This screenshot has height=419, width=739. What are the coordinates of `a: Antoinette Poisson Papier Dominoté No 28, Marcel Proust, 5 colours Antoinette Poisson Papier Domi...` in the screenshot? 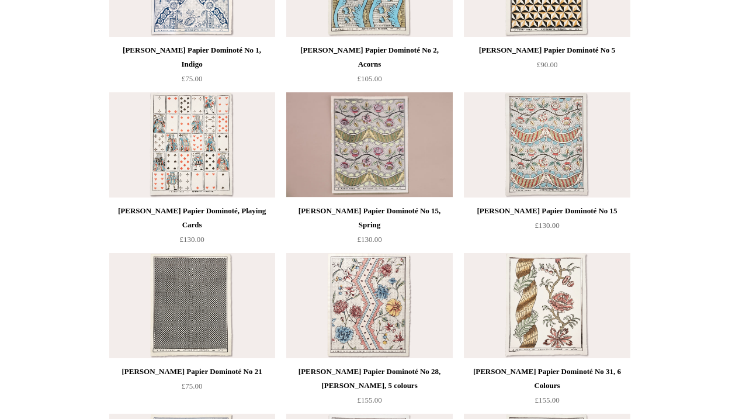 It's located at (369, 306).